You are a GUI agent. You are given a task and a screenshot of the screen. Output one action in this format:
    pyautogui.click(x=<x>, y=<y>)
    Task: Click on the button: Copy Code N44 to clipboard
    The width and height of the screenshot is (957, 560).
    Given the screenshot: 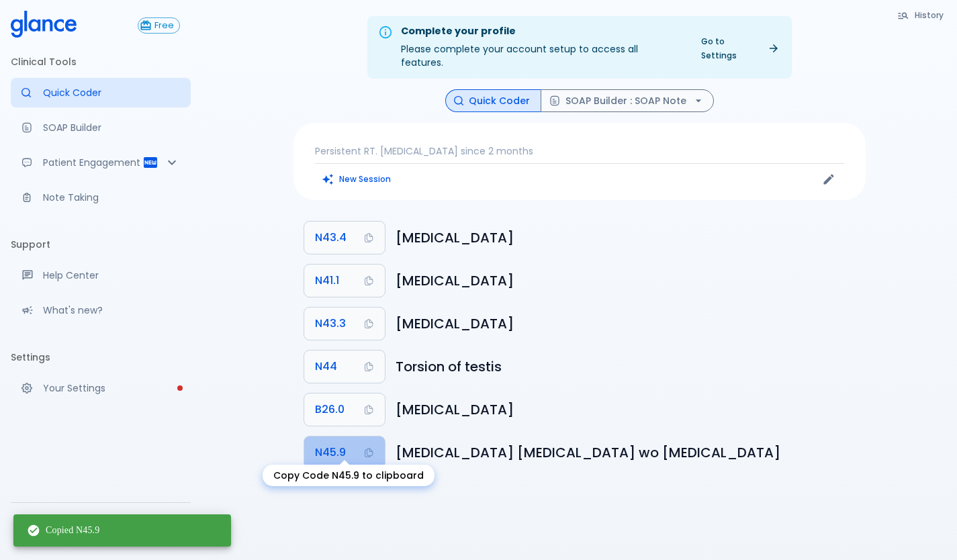 What is the action you would take?
    pyautogui.click(x=345, y=367)
    